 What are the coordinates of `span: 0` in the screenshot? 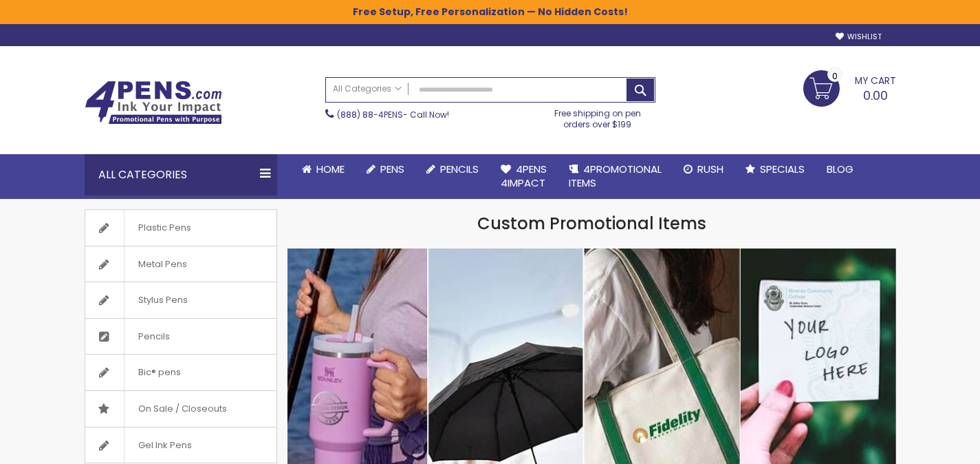 It's located at (835, 75).